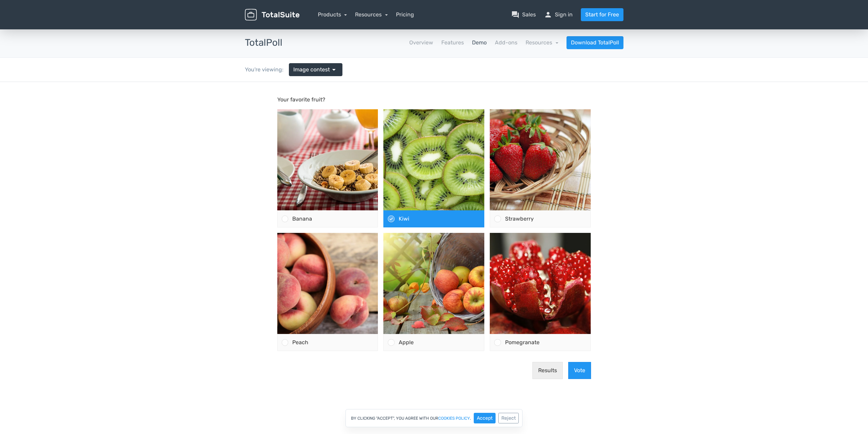  I want to click on img: TotalSuite for WordPress, so click(272, 15).